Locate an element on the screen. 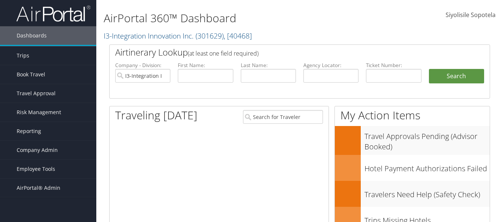  h3: Travel Approvals Pending (Advisor Booked) is located at coordinates (427, 140).